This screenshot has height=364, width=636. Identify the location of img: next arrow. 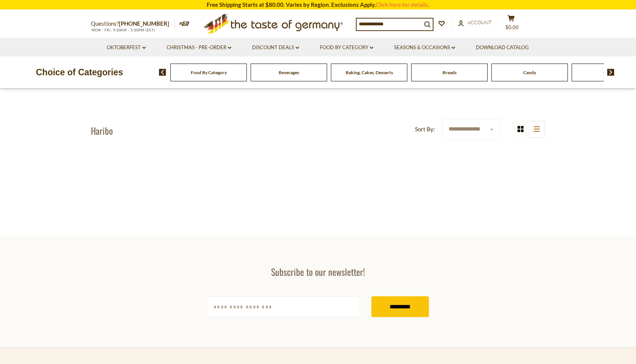
(611, 72).